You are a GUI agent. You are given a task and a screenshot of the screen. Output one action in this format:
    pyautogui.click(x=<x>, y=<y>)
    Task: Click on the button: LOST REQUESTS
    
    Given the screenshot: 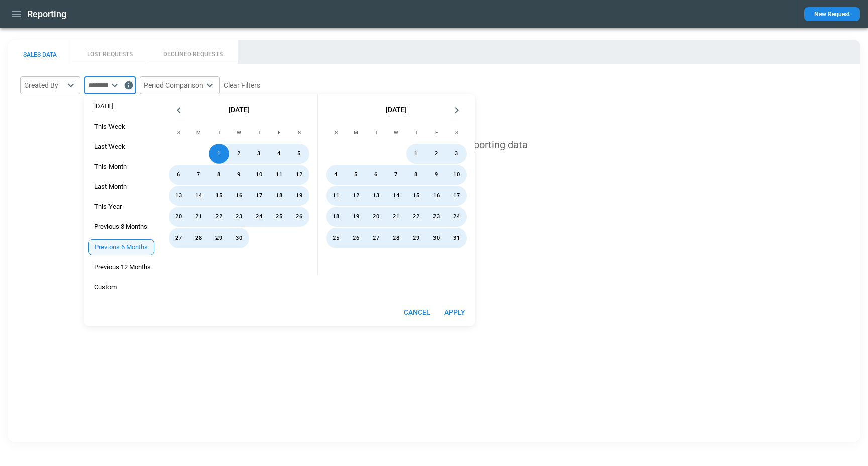 What is the action you would take?
    pyautogui.click(x=110, y=52)
    